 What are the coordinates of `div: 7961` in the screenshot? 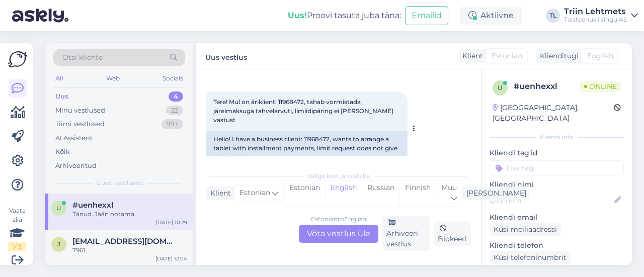 It's located at (130, 251).